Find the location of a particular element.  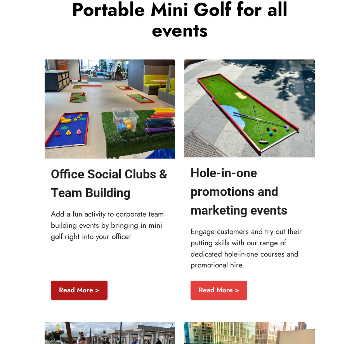

strong: Hole-in-one promotions and marketing events is located at coordinates (239, 192).